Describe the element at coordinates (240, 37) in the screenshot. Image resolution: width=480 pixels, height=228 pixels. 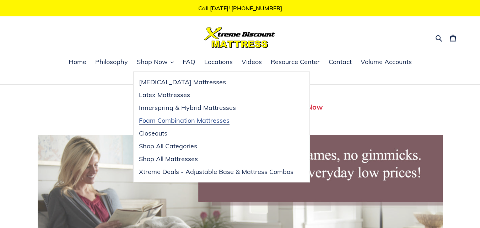
I see `img: Xtreme Discount Mattress` at that location.